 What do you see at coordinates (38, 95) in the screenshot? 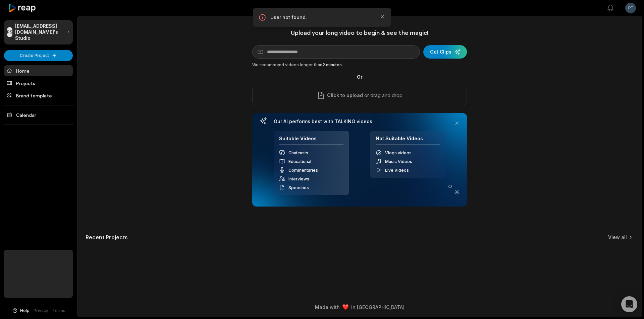
I see `a: Brand template` at bounding box center [38, 95].